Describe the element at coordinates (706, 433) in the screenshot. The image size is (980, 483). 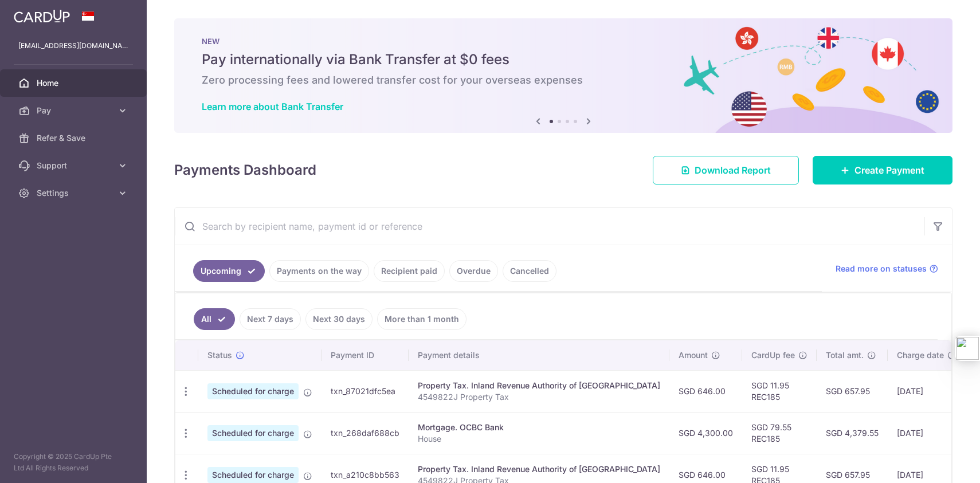
I see `td: SGD 4,300.00` at that location.